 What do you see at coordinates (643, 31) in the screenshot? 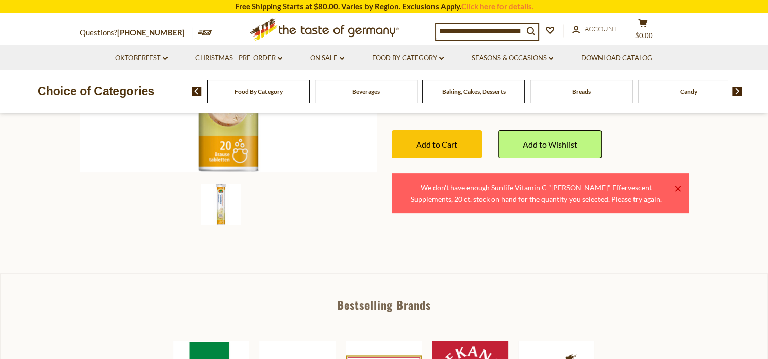
I see `button: $0.00` at bounding box center [643, 31].